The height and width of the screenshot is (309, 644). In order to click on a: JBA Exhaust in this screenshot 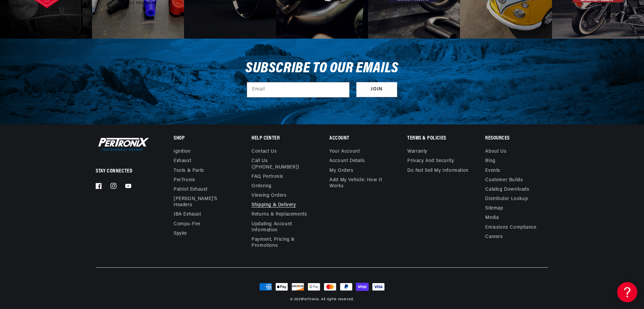, I will do `click(187, 214)`.